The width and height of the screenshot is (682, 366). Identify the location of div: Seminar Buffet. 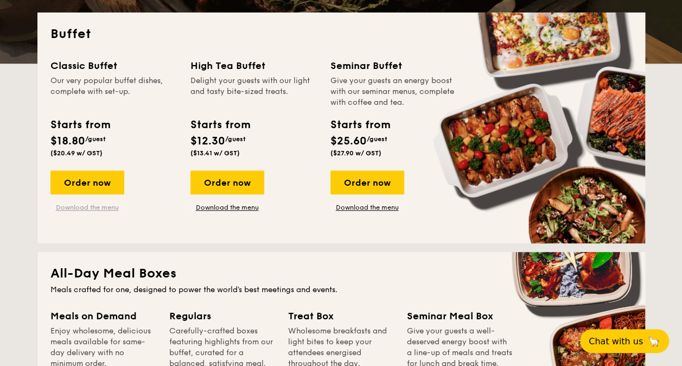
(394, 66).